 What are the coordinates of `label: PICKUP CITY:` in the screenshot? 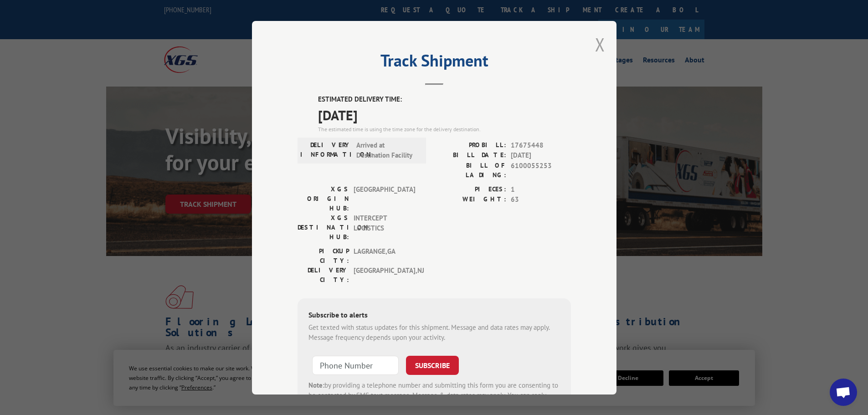 It's located at (323, 256).